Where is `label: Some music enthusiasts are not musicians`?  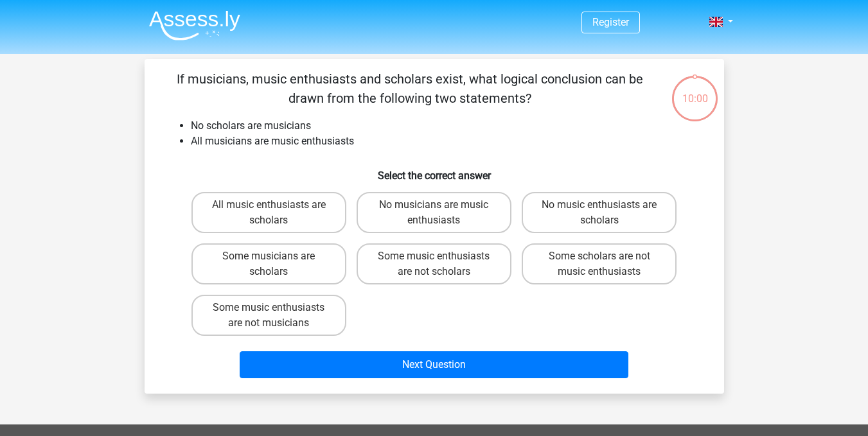
label: Some music enthusiasts are not musicians is located at coordinates (269, 316).